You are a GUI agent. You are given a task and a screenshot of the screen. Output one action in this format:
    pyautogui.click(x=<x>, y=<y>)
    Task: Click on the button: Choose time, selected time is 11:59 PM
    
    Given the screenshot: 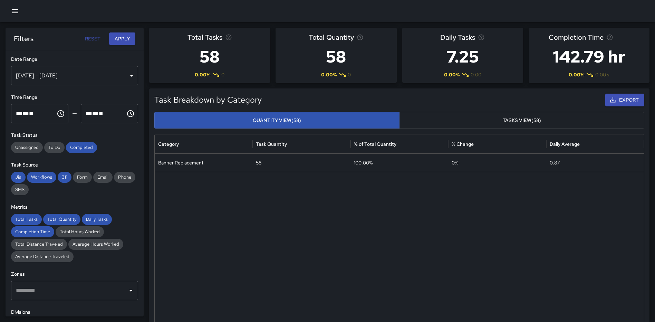 What is the action you would take?
    pyautogui.click(x=130, y=114)
    